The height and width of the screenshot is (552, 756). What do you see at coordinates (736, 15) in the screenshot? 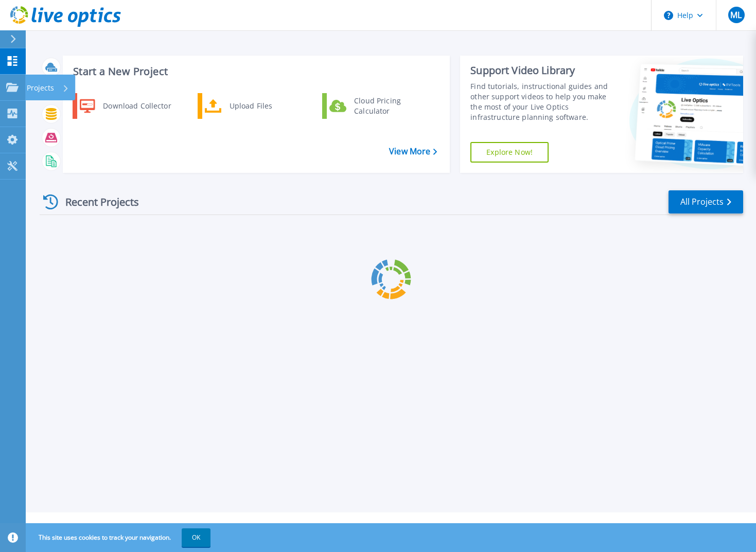
I see `span: ML` at bounding box center [736, 15].